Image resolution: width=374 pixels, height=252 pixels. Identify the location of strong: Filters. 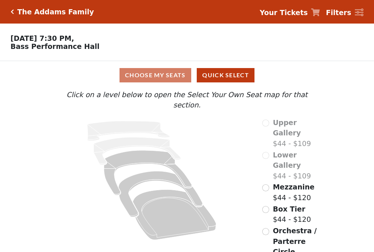
(338, 13).